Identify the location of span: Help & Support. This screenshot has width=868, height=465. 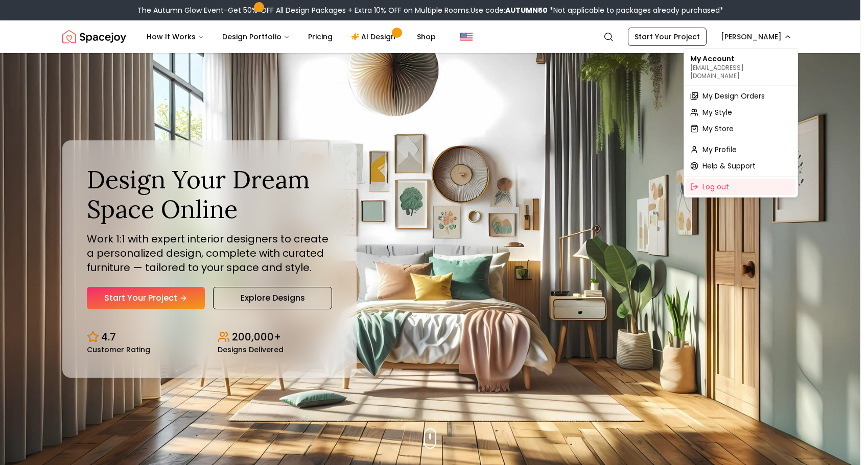
(729, 166).